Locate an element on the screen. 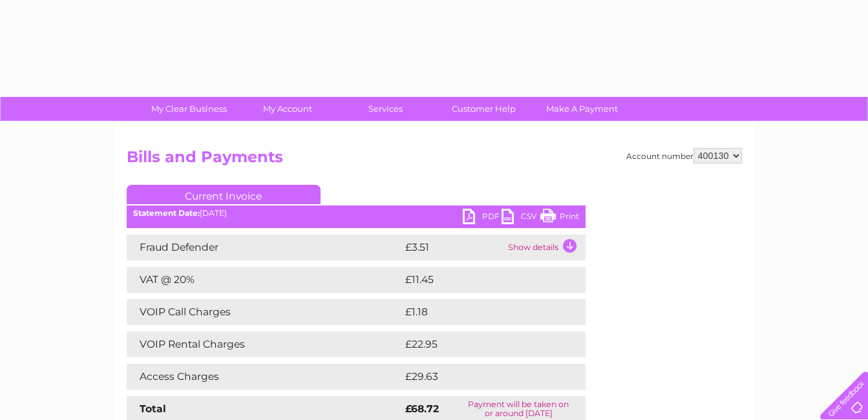 The height and width of the screenshot is (420, 868). td: VAT @ 20% is located at coordinates (264, 280).